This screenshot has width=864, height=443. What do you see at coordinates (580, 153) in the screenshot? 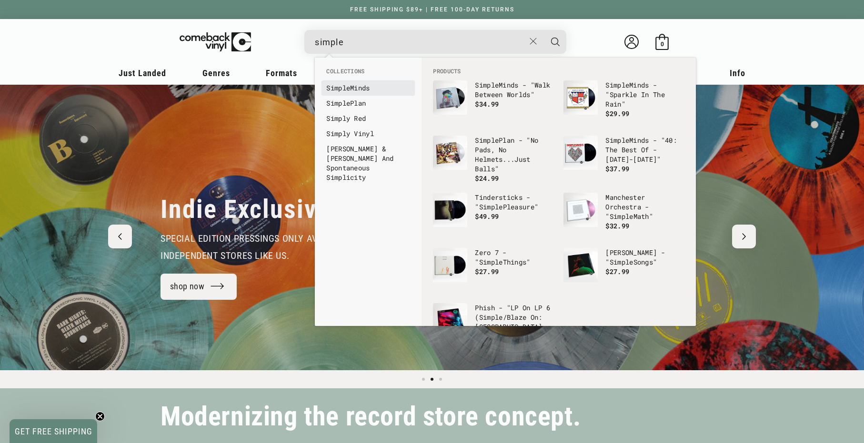
I see `img: Simple Minds - "40: The Best Of - 1979-2019"` at bounding box center [580, 153].